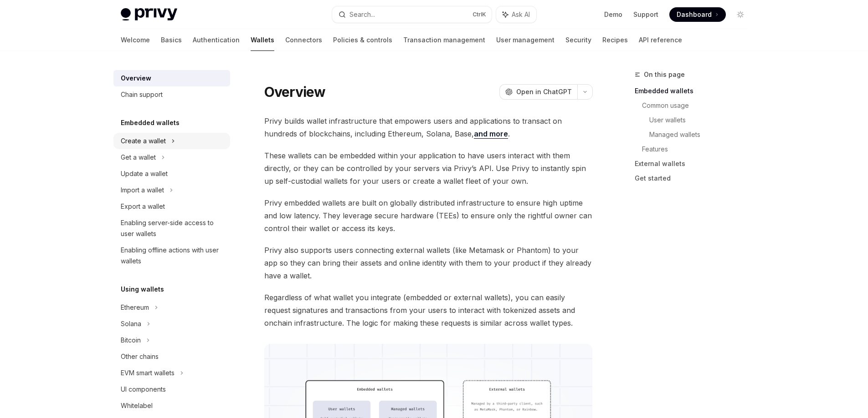 The width and height of the screenshot is (868, 418). What do you see at coordinates (702, 134) in the screenshot?
I see `a: Managed wallets` at bounding box center [702, 134].